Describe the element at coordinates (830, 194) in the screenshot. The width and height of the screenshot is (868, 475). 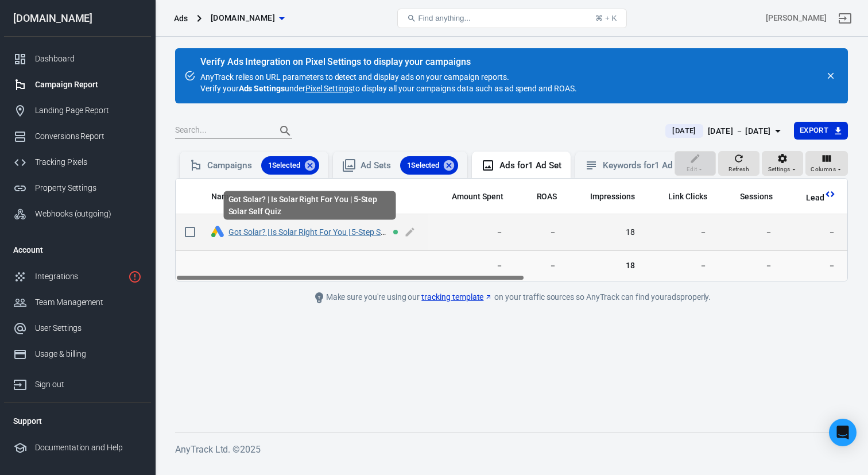
I see `svg: This column is calculated from AnyTrack real-time data` at that location.